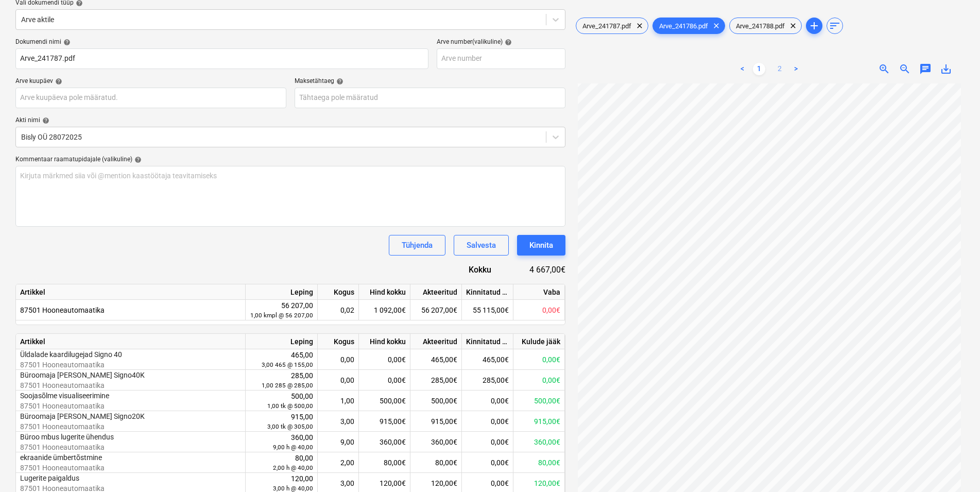  Describe the element at coordinates (282, 315) in the screenshot. I see `small: 1,00 kmpl @ 56 207,00` at that location.